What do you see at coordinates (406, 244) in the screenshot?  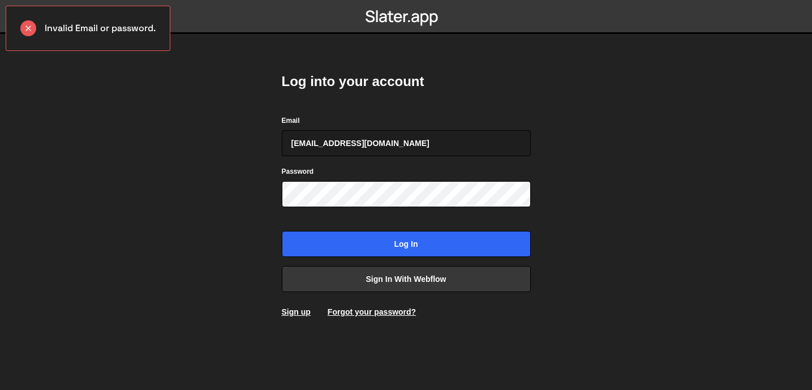 I see `input: Log in` at bounding box center [406, 244].